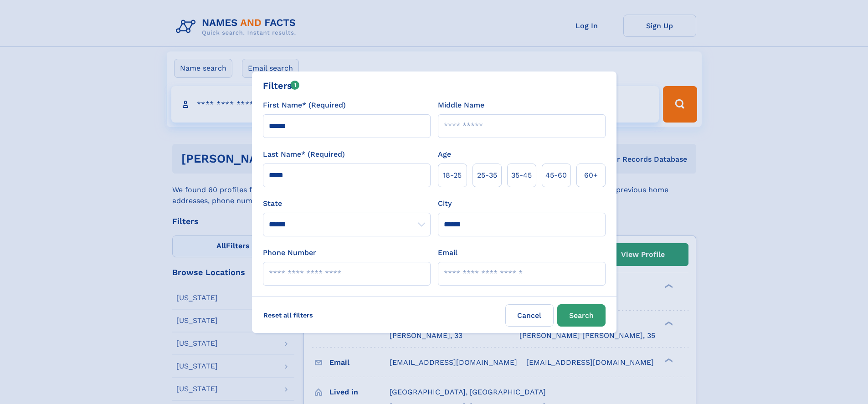 The image size is (868, 404). I want to click on span: 18‑25, so click(452, 175).